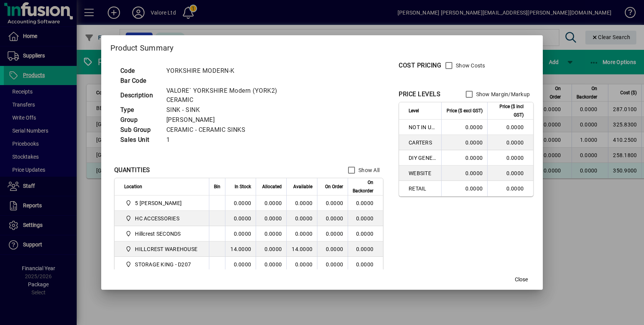 Image resolution: width=644 pixels, height=325 pixels. I want to click on td: CERAMIC - CERAMIC SINKS, so click(232, 130).